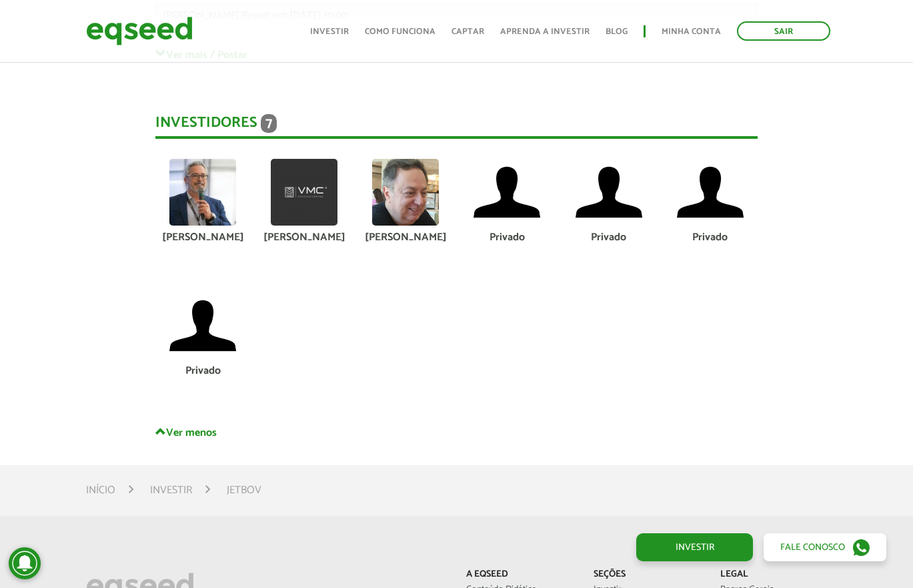 The height and width of the screenshot is (588, 913). What do you see at coordinates (400, 31) in the screenshot?
I see `a: Como funciona` at bounding box center [400, 31].